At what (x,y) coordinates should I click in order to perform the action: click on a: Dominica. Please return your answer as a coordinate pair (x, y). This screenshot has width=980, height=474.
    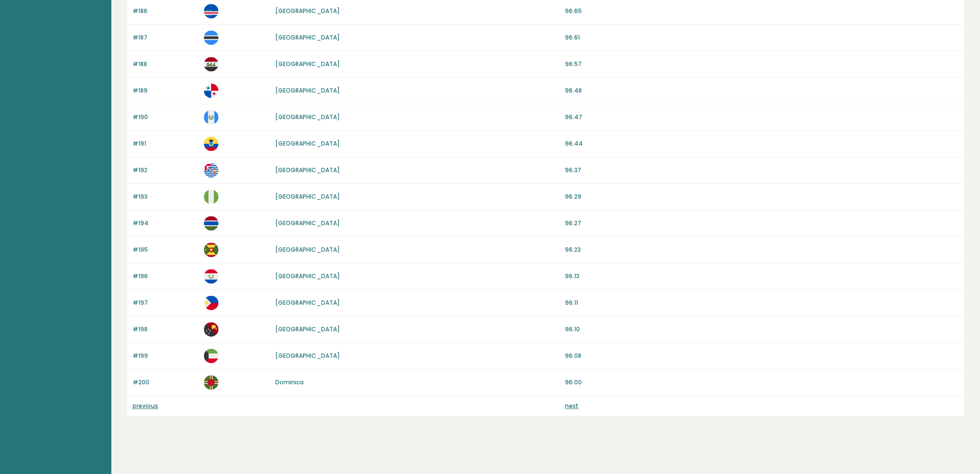
    Looking at the image, I should click on (289, 382).